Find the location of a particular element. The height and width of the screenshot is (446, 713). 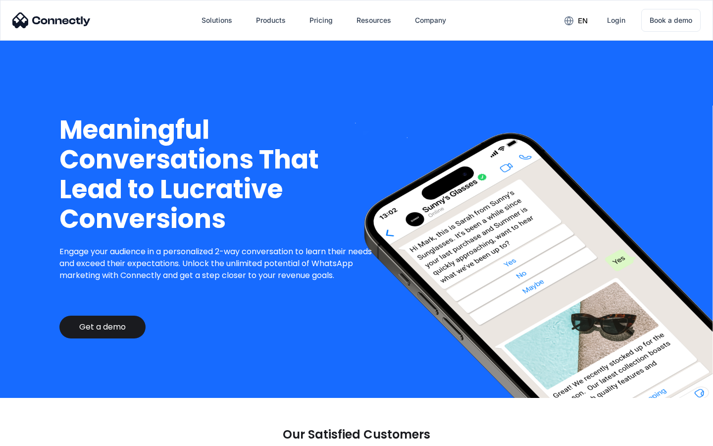

a: Login is located at coordinates (616, 20).